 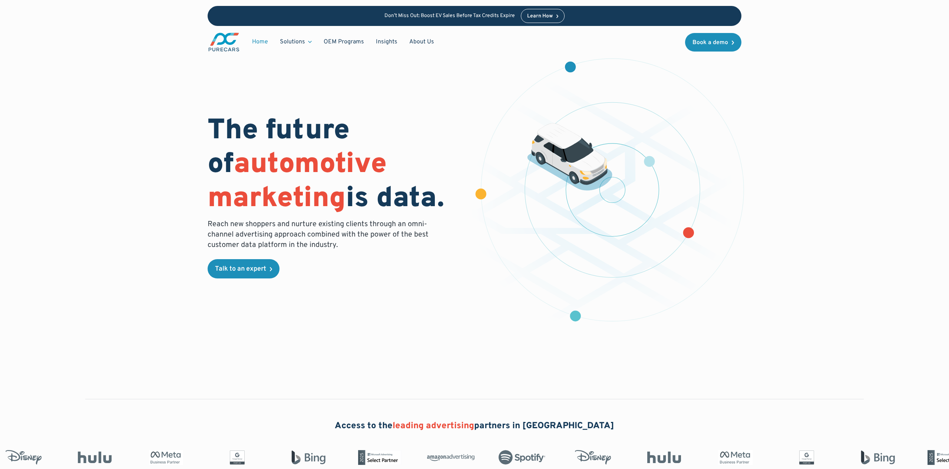 I want to click on p: Reach new shoppers and nurture existing clients through an omni-channel advertising approach comb..., so click(x=320, y=235).